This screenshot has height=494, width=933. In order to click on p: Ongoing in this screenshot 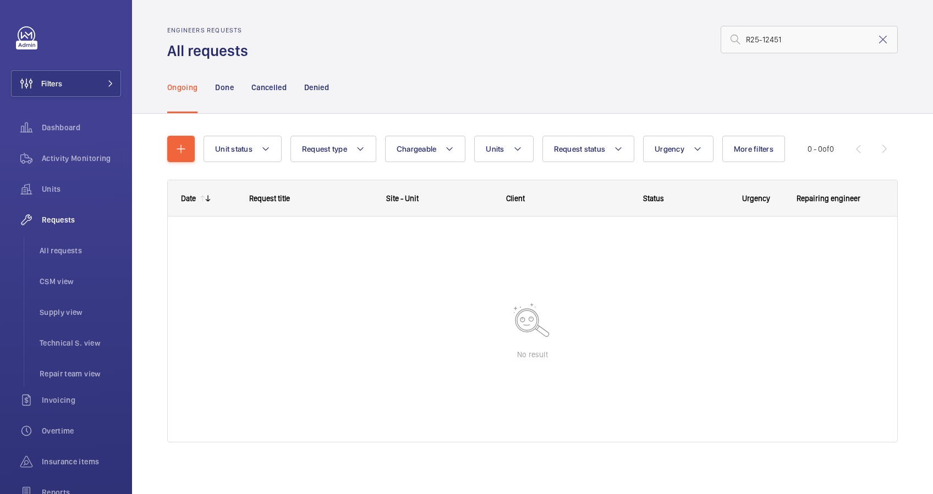, I will do `click(182, 87)`.